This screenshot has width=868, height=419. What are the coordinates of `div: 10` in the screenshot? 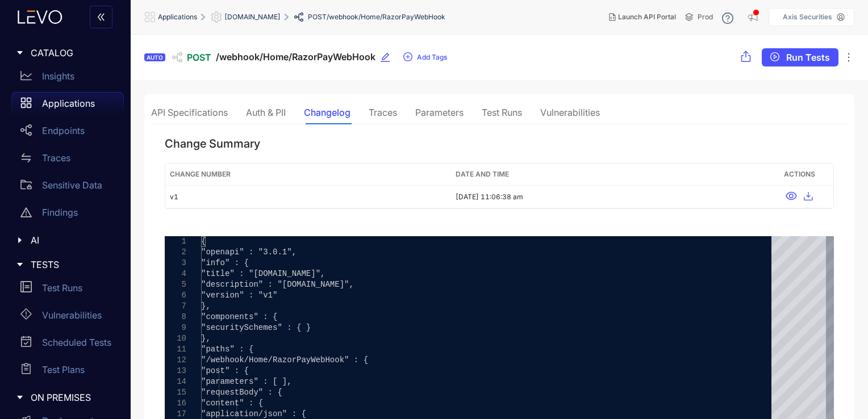 It's located at (176, 338).